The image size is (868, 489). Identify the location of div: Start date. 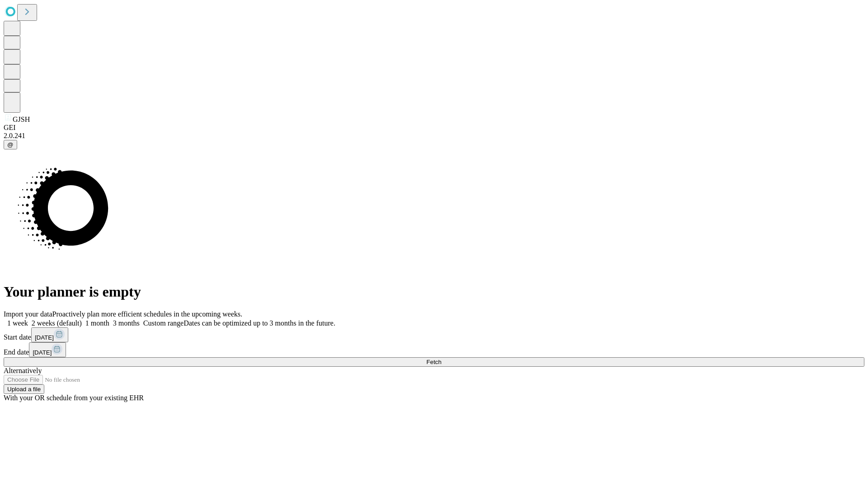
(434, 334).